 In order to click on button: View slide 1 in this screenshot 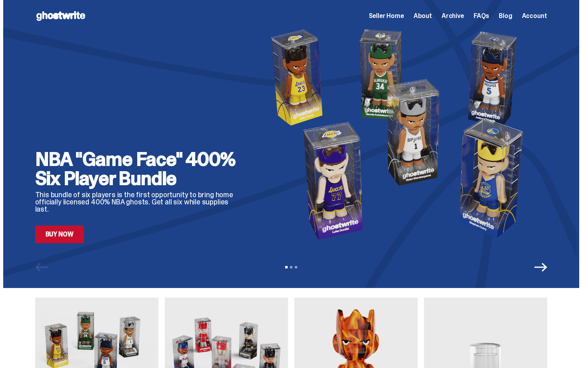, I will do `click(286, 267)`.